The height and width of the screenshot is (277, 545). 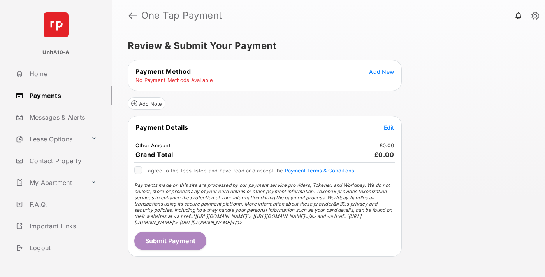 I want to click on a: Home, so click(x=62, y=74).